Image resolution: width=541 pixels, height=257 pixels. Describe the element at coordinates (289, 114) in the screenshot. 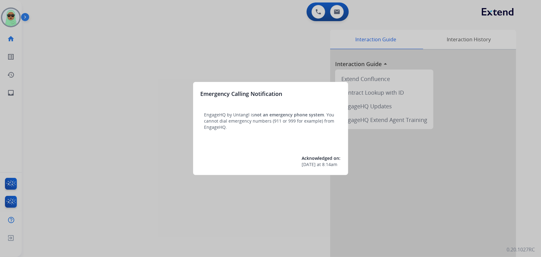

I see `span: not an emergency phone system` at that location.